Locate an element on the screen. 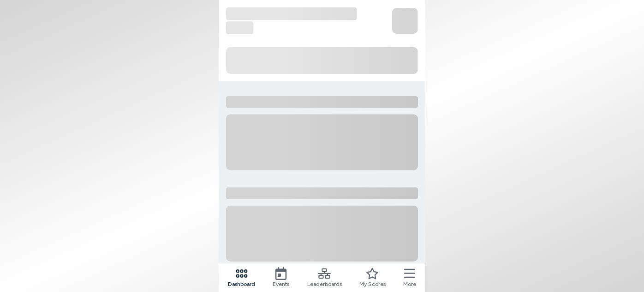 This screenshot has height=292, width=644. span: More is located at coordinates (410, 284).